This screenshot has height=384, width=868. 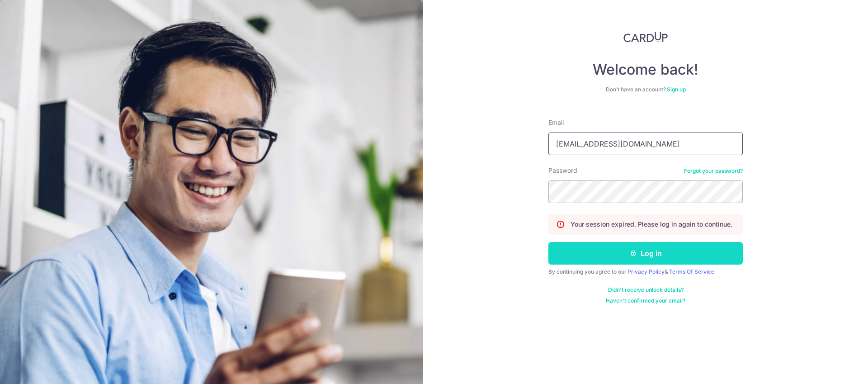 I want to click on img: CardUp Logo, so click(x=646, y=37).